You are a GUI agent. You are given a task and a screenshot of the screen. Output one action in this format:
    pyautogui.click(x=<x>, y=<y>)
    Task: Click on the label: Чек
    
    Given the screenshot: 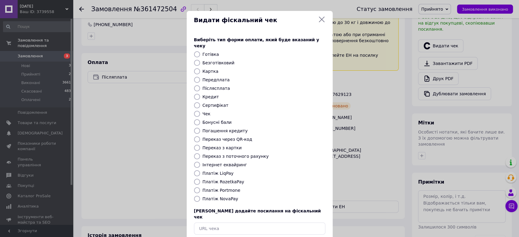 What is the action you would take?
    pyautogui.click(x=206, y=114)
    